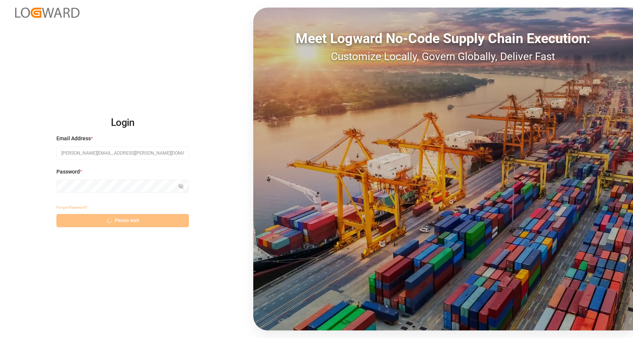  I want to click on div: Customize Locally, Govern Globally, Deliver Fast, so click(443, 57).